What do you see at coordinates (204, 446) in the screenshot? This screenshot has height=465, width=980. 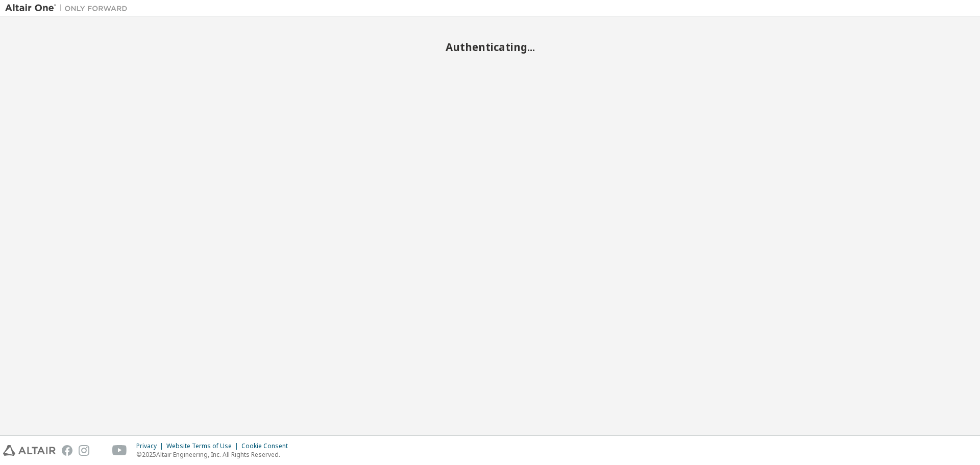 I see `div: Website Terms of Use` at bounding box center [204, 446].